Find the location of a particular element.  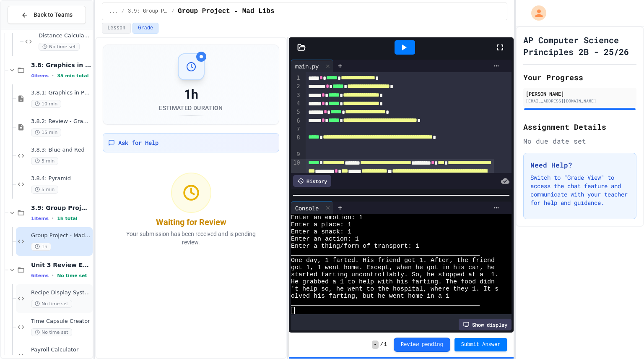

span: 10 min is located at coordinates (46, 104).